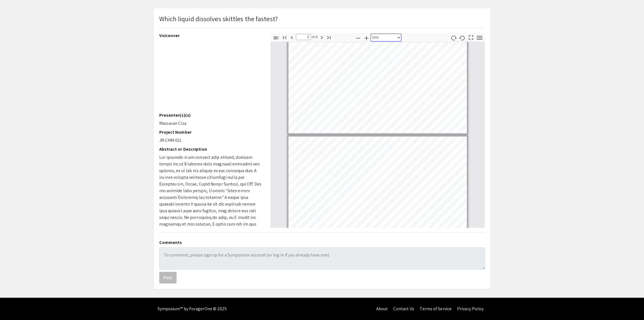 The width and height of the screenshot is (644, 320). What do you see at coordinates (210, 123) in the screenshot?
I see `p: Massaran Ciza` at bounding box center [210, 123].